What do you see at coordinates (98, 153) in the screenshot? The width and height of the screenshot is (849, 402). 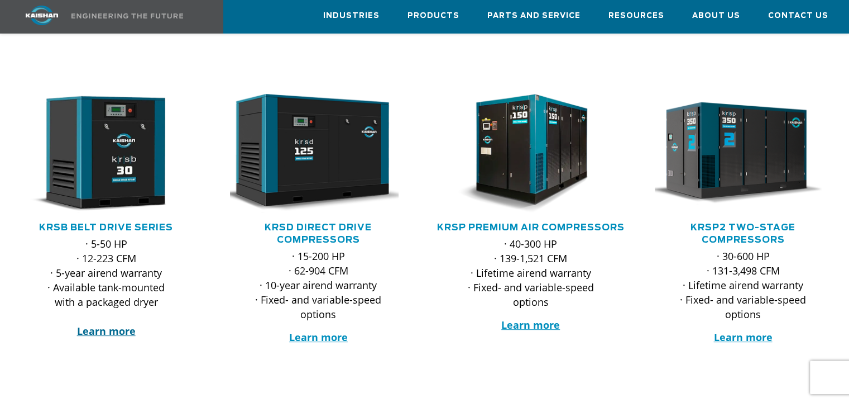 I see `img: krsb30` at bounding box center [98, 153].